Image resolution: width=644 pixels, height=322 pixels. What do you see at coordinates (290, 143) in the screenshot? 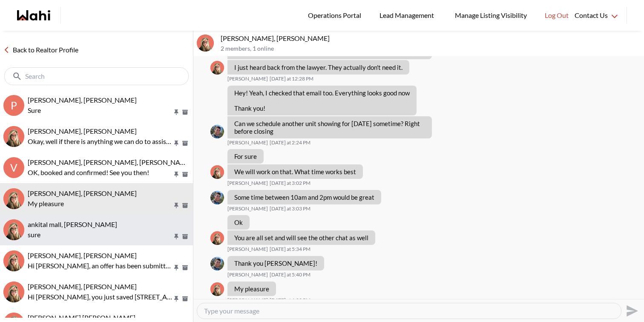
I see `time: 2025-10-06T18:24:11.629Z` at bounding box center [290, 143].